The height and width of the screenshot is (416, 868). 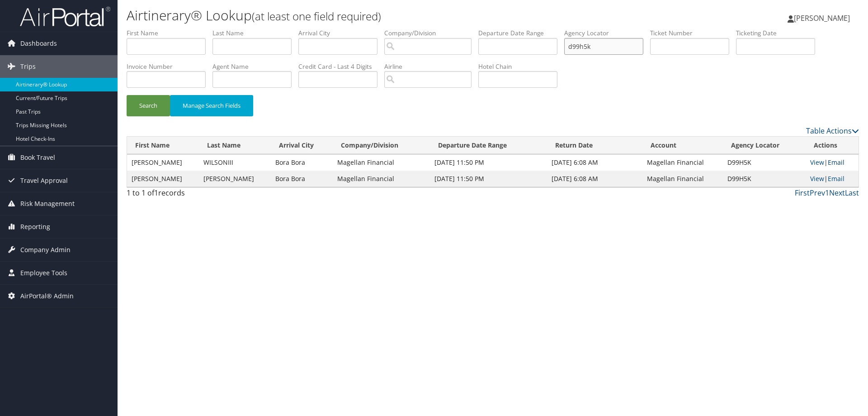 I want to click on a: First, so click(x=802, y=193).